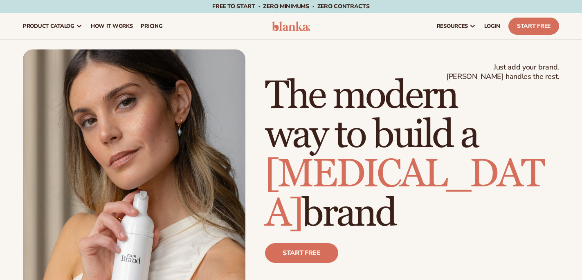  What do you see at coordinates (533, 26) in the screenshot?
I see `a: Start Free` at bounding box center [533, 26].